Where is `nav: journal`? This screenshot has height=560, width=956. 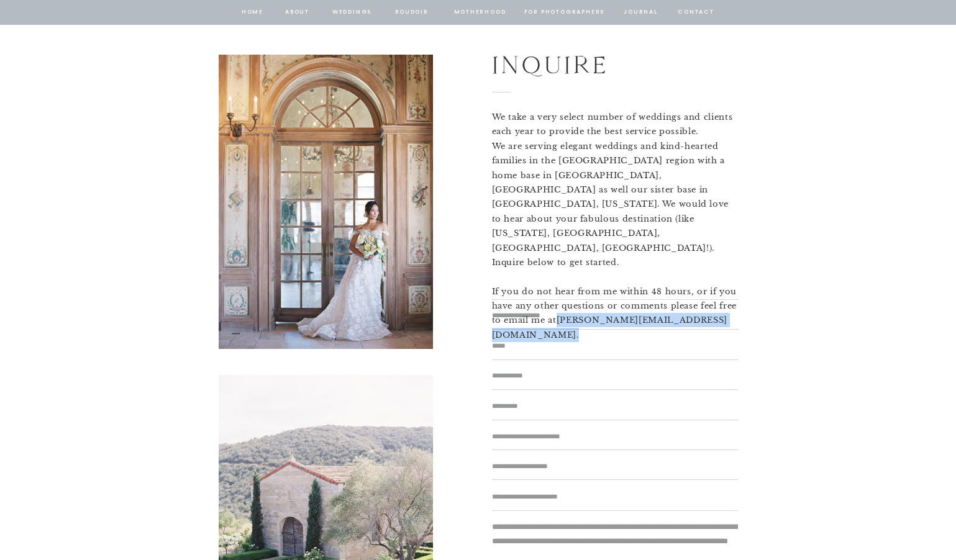
nav: journal is located at coordinates (641, 12).